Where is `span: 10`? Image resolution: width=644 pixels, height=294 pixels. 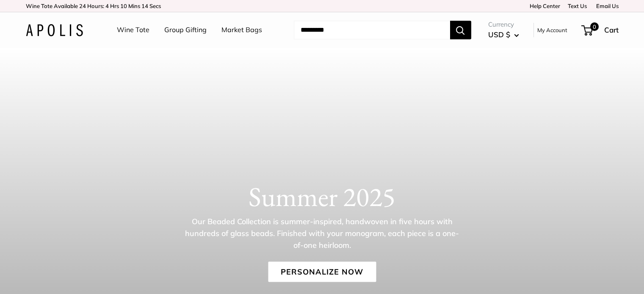
span: 10 is located at coordinates (124, 6).